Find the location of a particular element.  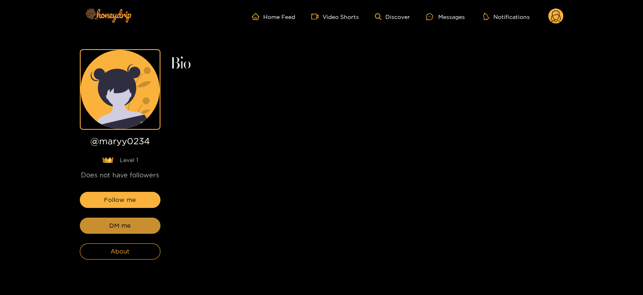

h2: Bio is located at coordinates (367, 64).